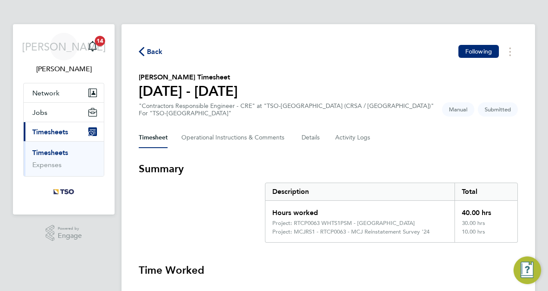 The height and width of the screenshot is (291, 548). What do you see at coordinates (50, 132) in the screenshot?
I see `span: Timesheets` at bounding box center [50, 132].